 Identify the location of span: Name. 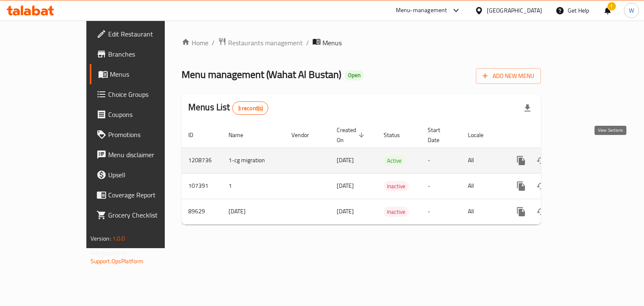
(241, 135).